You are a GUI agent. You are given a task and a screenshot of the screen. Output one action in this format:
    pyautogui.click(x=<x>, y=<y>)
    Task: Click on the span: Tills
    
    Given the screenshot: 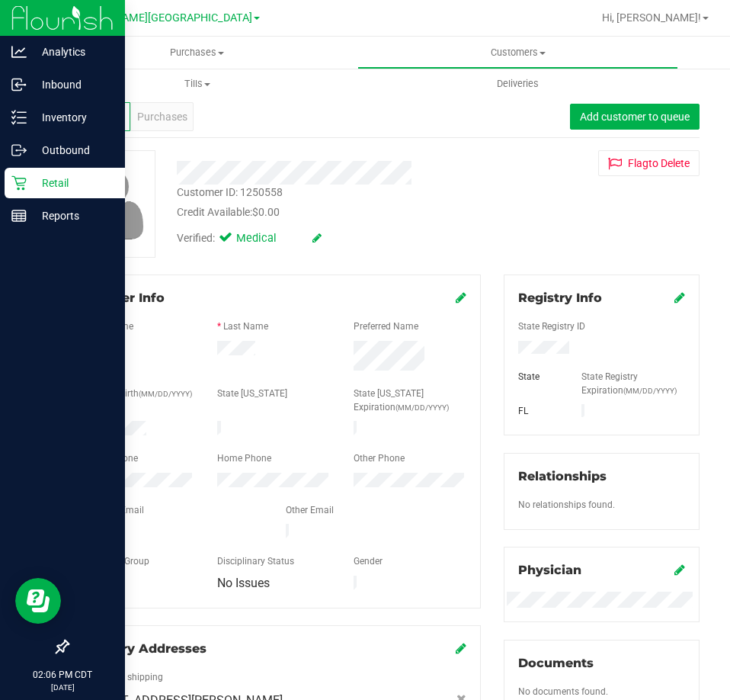 What is the action you would take?
    pyautogui.click(x=196, y=84)
    